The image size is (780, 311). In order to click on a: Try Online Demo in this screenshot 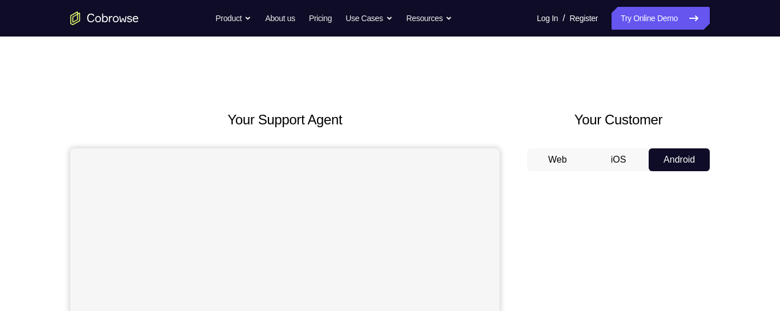, I will do `click(661, 18)`.